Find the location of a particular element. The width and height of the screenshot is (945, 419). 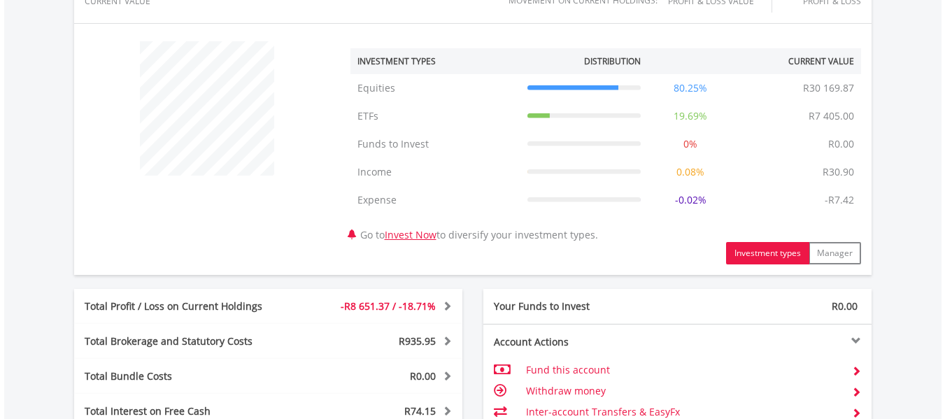

td: R30.90 is located at coordinates (838, 172).